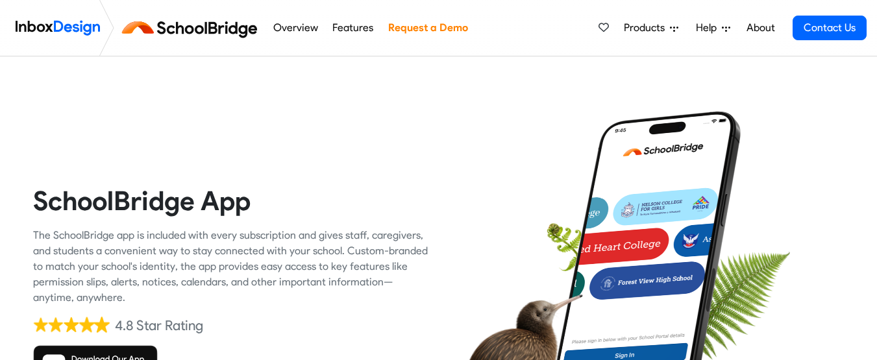  I want to click on span: Products, so click(646, 28).